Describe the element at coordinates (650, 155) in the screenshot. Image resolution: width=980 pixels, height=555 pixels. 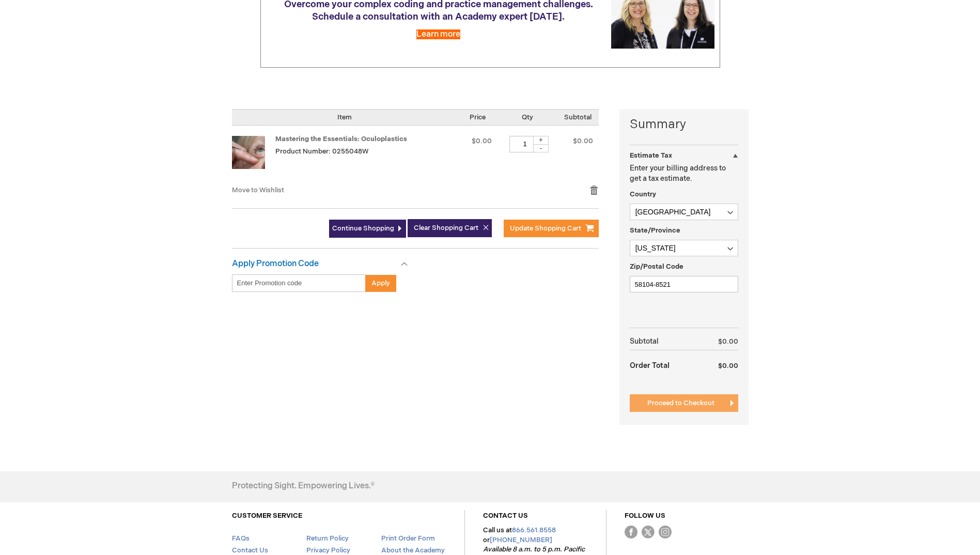
I see `strong: Estimate Tax` at that location.